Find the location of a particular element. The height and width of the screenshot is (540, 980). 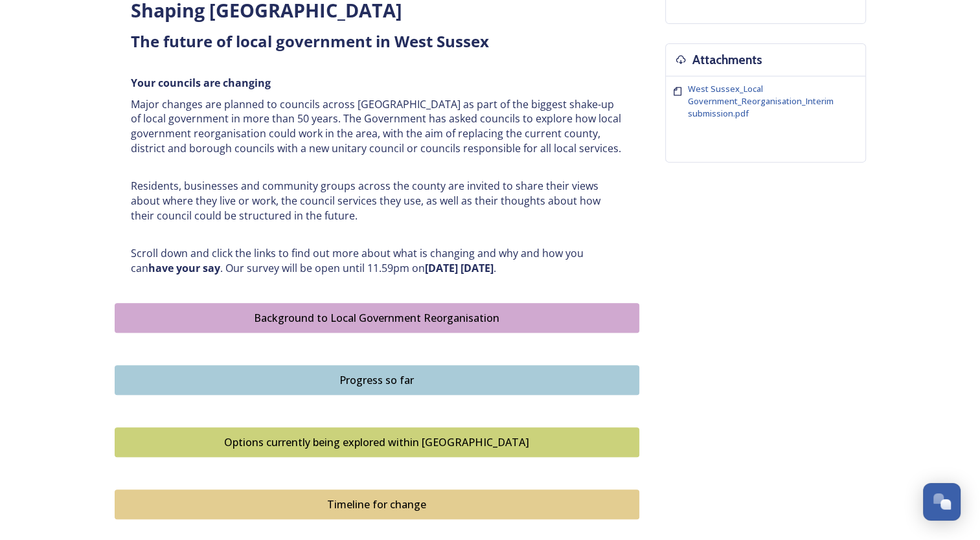

button: Background to Local Government Reorganisation is located at coordinates (378, 318).